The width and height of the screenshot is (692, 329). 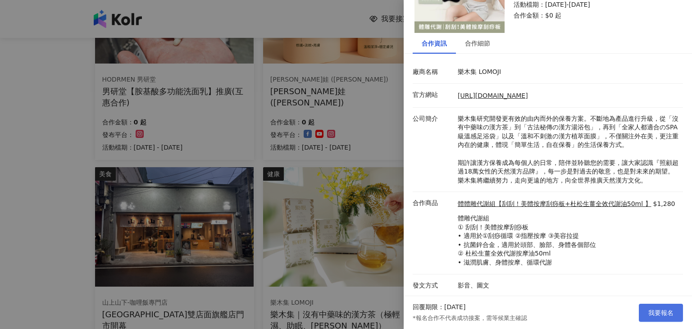 I want to click on p: 樂木集 LOMOJI, so click(x=568, y=72).